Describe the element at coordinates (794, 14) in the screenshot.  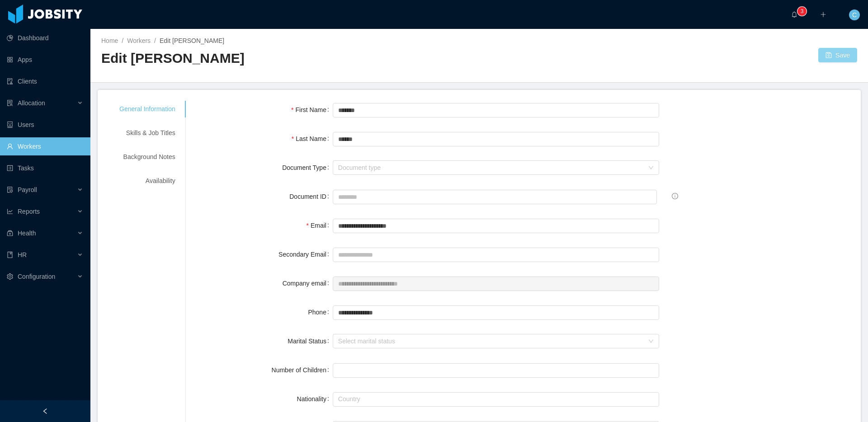
I see `i: icon: bell` at that location.